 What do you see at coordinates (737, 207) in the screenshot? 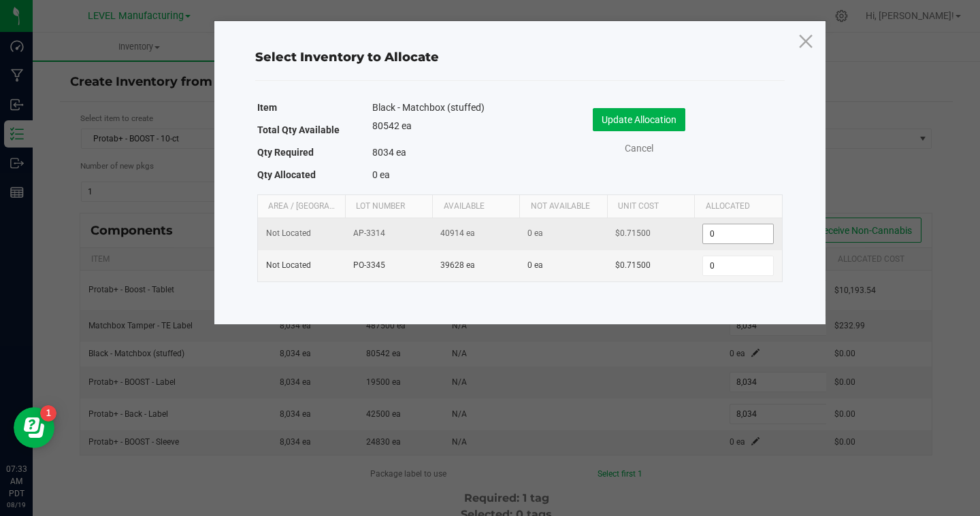
I see `th: Allocated` at bounding box center [737, 207].